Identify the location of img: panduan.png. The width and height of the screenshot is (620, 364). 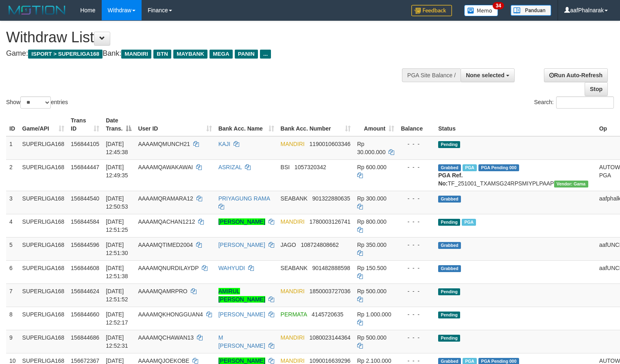
(531, 10).